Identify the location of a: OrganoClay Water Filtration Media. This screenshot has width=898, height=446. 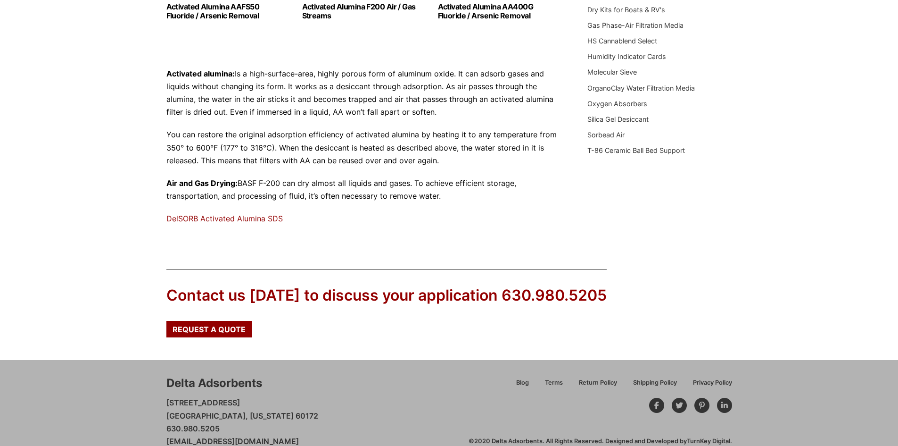
(641, 88).